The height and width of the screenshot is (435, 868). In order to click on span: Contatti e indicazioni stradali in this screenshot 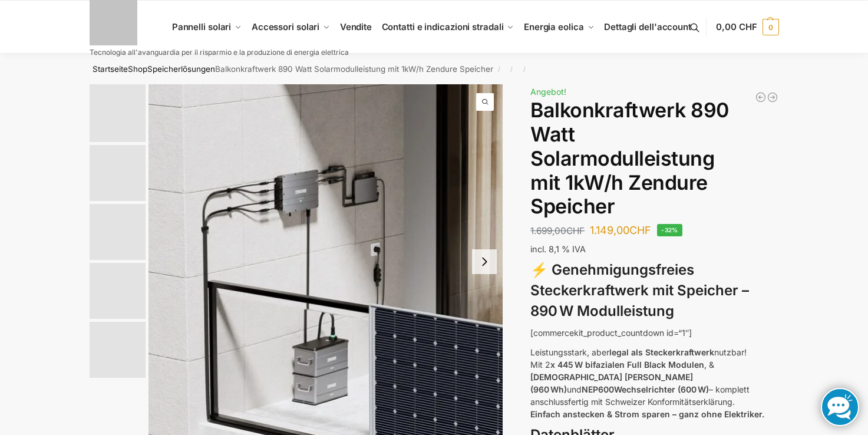, I will do `click(443, 27)`.